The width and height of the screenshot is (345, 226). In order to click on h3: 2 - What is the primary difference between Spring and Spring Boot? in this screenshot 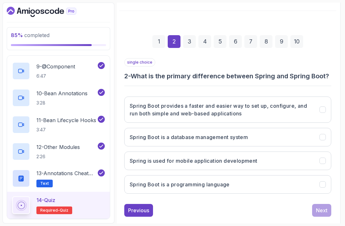, I will do `click(228, 76)`.